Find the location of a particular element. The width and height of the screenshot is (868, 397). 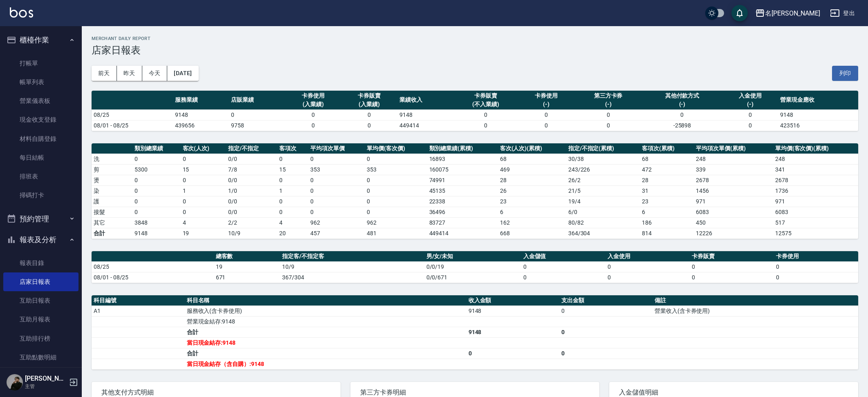

th: 客項次(累積) is located at coordinates (666, 149).